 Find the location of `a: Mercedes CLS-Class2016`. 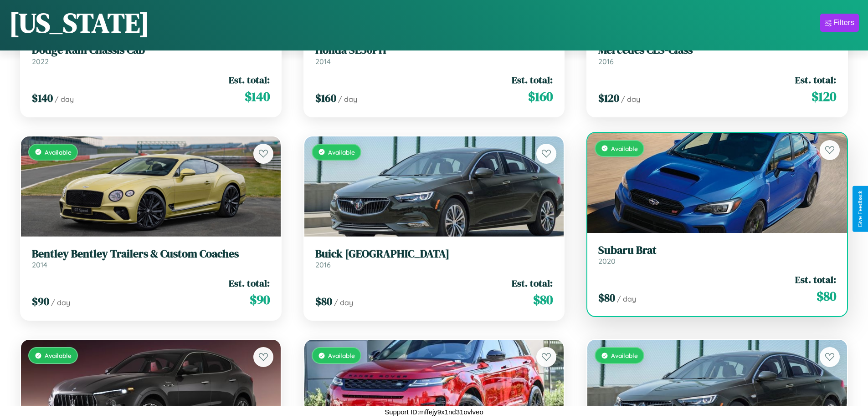

a: Mercedes CLS-Class2016 is located at coordinates (717, 55).